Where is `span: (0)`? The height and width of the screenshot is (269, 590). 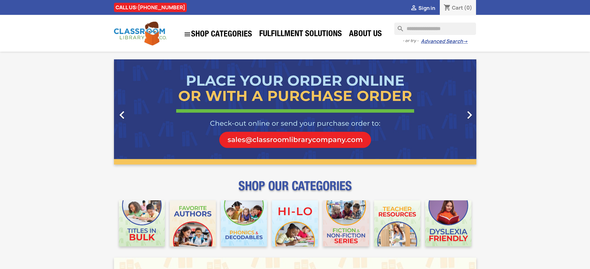
span: (0) is located at coordinates (468, 8).